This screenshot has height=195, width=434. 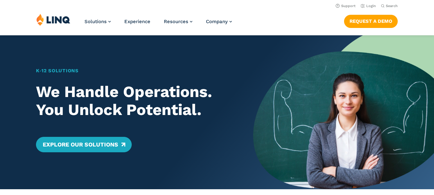 What do you see at coordinates (368, 6) in the screenshot?
I see `a: Login` at bounding box center [368, 6].